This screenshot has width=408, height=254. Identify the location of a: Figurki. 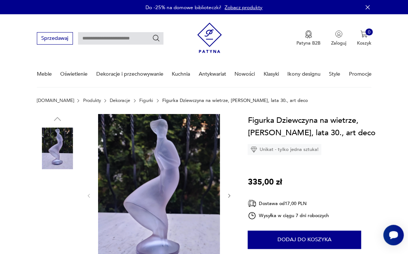
(146, 100).